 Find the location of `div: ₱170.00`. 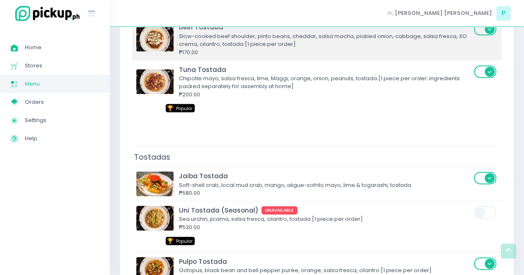

div: ₱170.00 is located at coordinates (325, 53).